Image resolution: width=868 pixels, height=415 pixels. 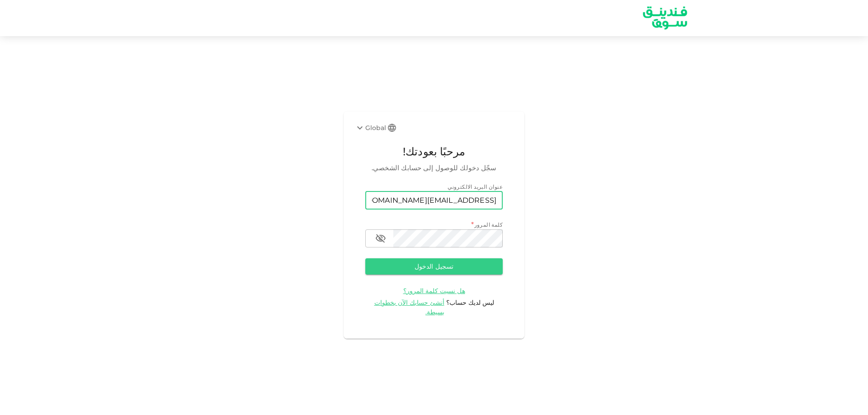 I want to click on div: Global, so click(x=370, y=128).